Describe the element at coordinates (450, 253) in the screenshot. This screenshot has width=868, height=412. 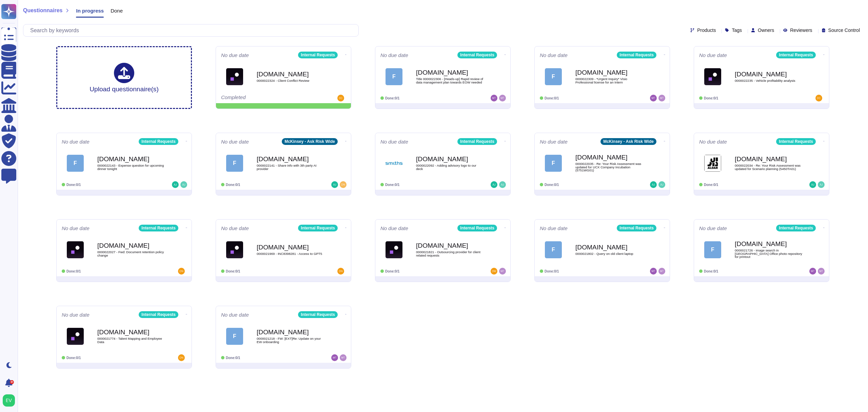
I see `span: 0000021821 - Outsourcing provider for client related requests` at that location.